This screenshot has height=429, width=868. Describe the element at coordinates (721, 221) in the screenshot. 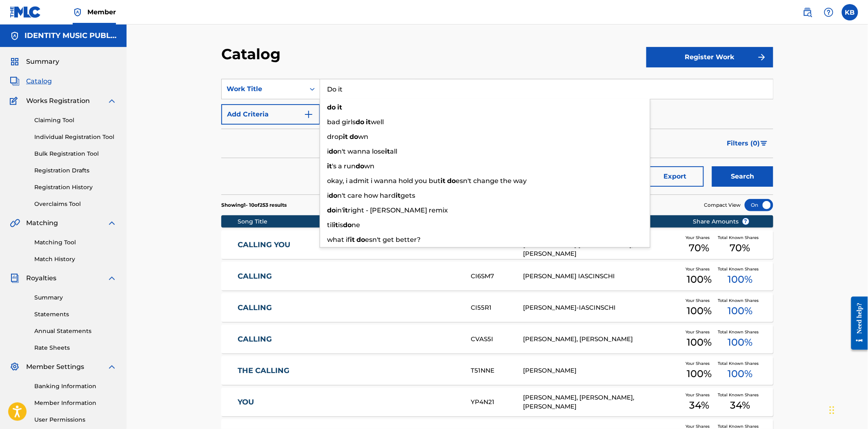

I see `span: Share Amounts` at that location.